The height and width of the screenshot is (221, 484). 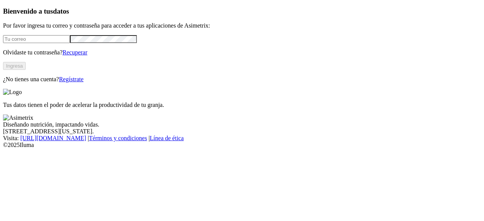 I want to click on p: ¿No tienes una cuenta?, so click(x=242, y=79).